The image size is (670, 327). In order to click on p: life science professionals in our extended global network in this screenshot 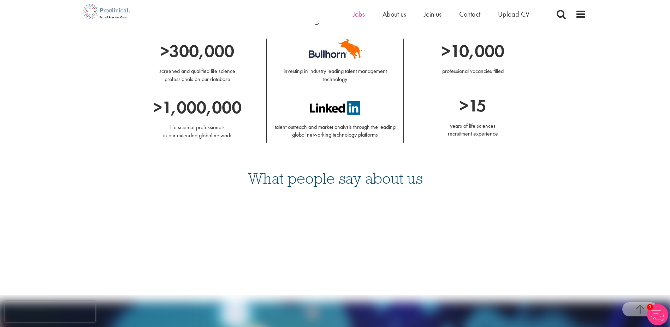, I will do `click(198, 131)`.